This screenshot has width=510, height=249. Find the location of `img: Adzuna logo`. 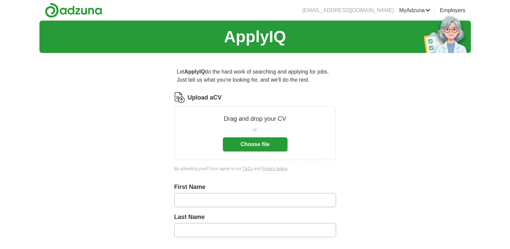

img: Adzuna logo is located at coordinates (73, 10).